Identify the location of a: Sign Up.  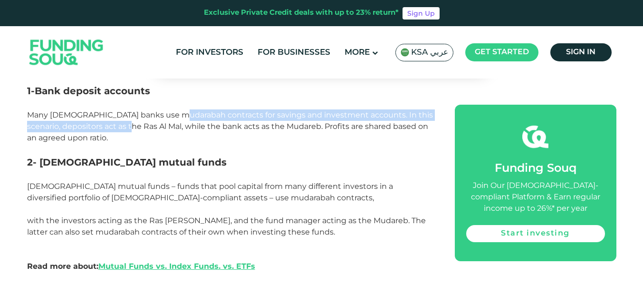
(421, 13).